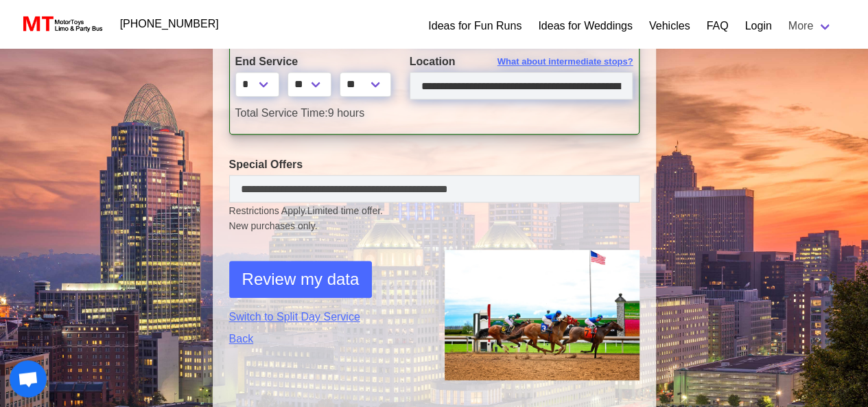 The width and height of the screenshot is (868, 407). I want to click on small: Restrictions Apply., so click(434, 219).